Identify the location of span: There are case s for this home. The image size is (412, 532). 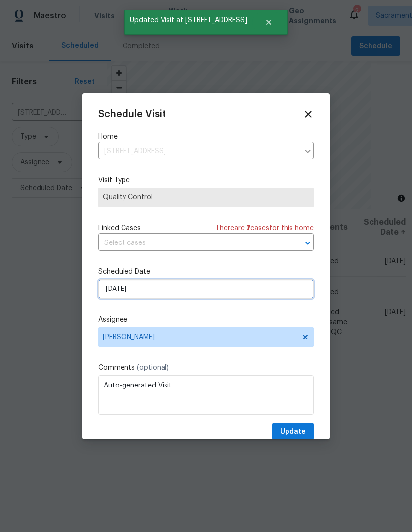
(264, 228).